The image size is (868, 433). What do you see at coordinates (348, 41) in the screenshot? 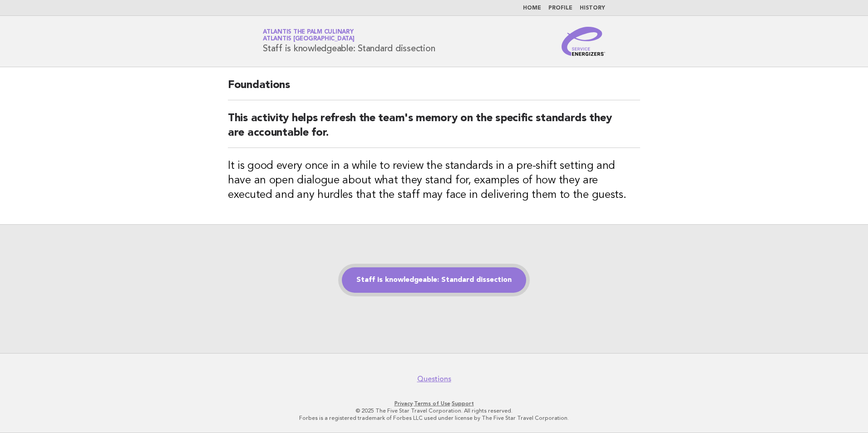
I see `h1: Staff is knowledgeable: Standard dissection` at bounding box center [348, 41].